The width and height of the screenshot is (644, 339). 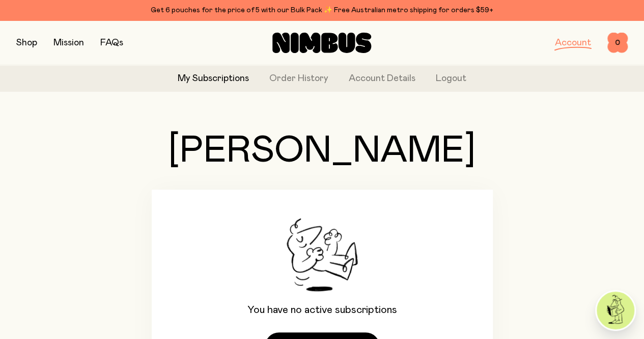 What do you see at coordinates (616, 310) in the screenshot?
I see `img: agent` at bounding box center [616, 310].